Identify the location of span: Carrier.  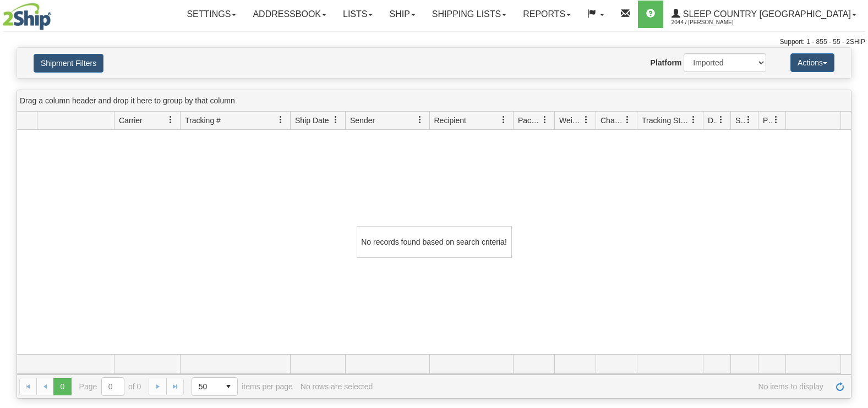
(130, 121).